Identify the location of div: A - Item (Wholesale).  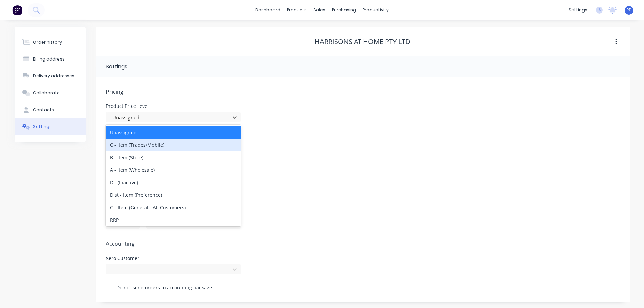
(173, 170).